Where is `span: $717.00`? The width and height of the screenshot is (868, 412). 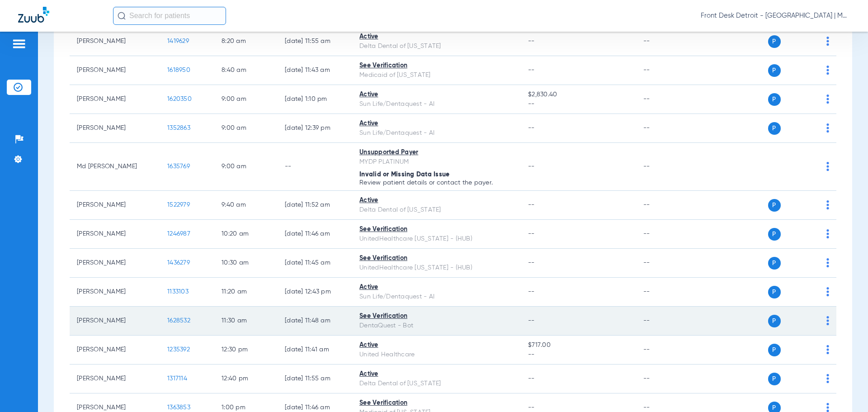 span: $717.00 is located at coordinates (578, 345).